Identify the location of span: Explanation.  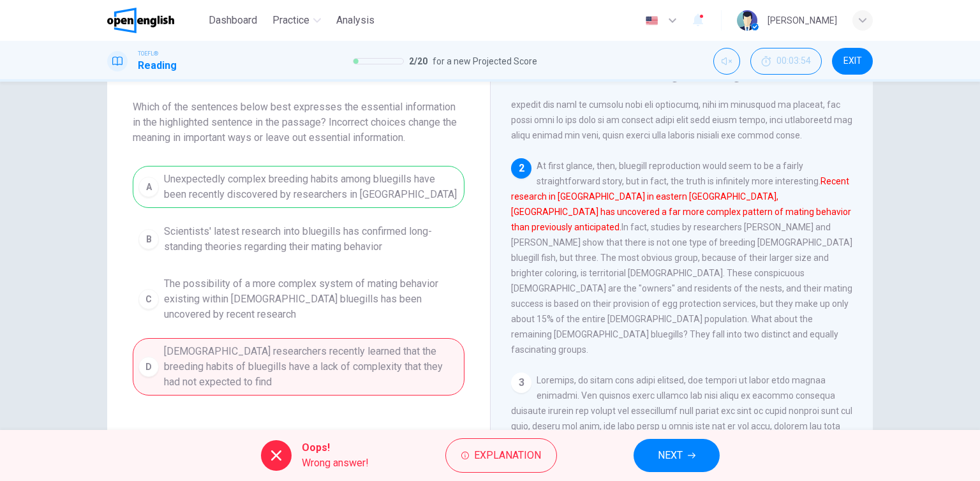
(507, 455).